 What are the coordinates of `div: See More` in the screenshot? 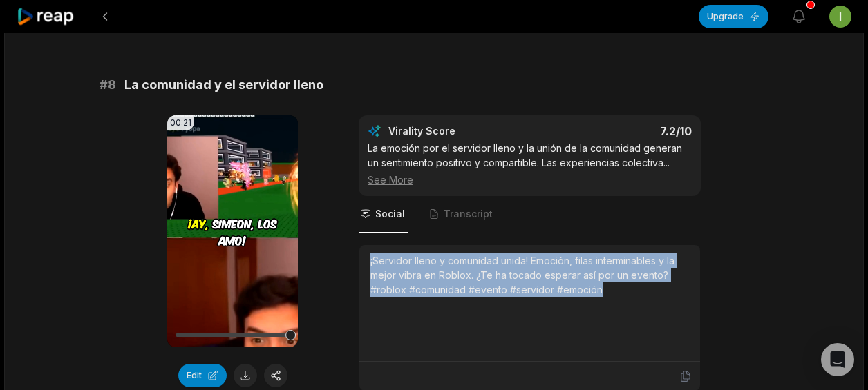 It's located at (529, 180).